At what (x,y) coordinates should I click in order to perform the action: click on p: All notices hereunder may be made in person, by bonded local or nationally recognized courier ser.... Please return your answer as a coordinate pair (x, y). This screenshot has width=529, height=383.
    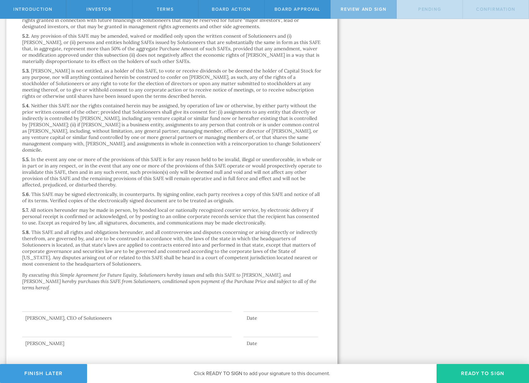
    Looking at the image, I should click on (171, 216).